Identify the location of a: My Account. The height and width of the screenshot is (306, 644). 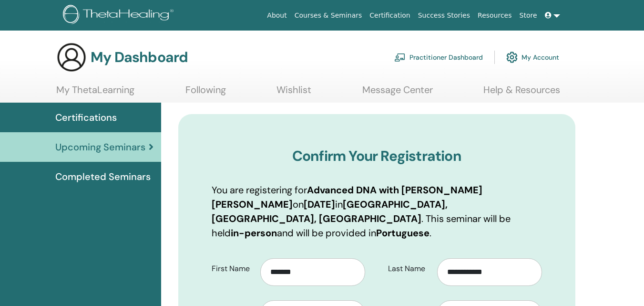
(533, 58).